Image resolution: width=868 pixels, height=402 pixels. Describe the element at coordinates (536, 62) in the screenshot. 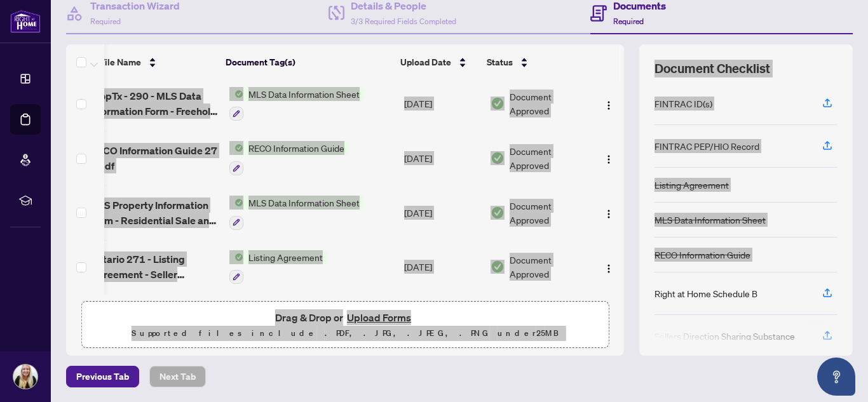

I see `th: Status` at that location.